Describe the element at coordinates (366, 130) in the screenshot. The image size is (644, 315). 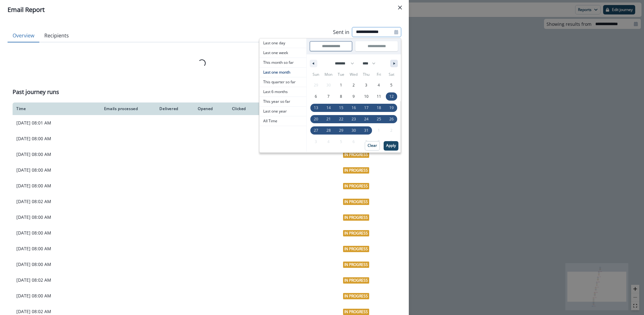
I see `span: 31` at that location.